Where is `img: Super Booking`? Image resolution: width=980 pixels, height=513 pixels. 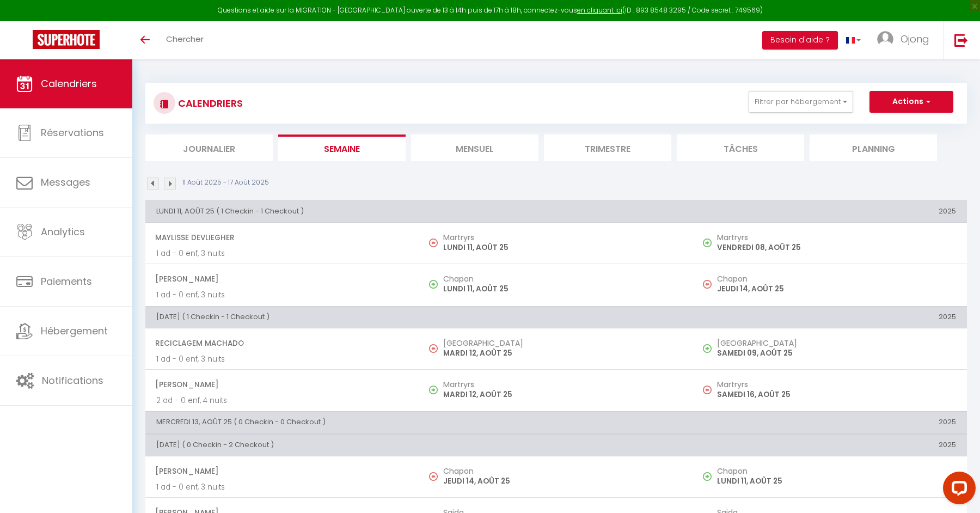 img: Super Booking is located at coordinates (66, 39).